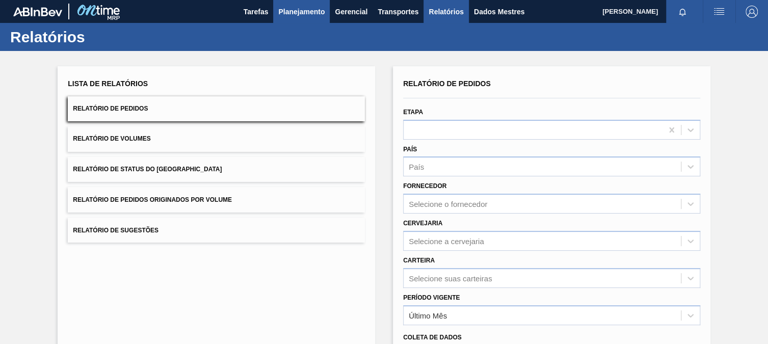 This screenshot has height=344, width=768. Describe the element at coordinates (216, 108) in the screenshot. I see `button: Relatório de Pedidos` at that location.